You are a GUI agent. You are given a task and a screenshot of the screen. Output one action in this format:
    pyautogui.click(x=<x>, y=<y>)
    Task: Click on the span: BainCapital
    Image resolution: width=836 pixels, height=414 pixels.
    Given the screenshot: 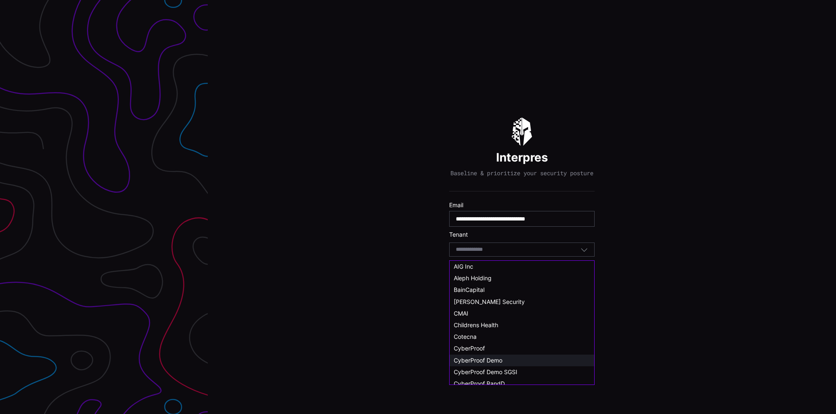 What is the action you would take?
    pyautogui.click(x=469, y=289)
    